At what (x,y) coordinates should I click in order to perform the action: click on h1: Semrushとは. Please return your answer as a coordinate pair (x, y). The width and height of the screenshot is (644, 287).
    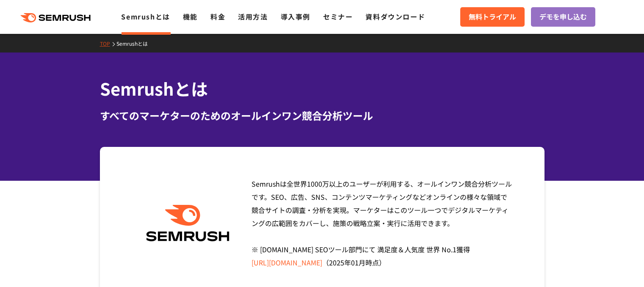
    Looking at the image, I should click on (322, 88).